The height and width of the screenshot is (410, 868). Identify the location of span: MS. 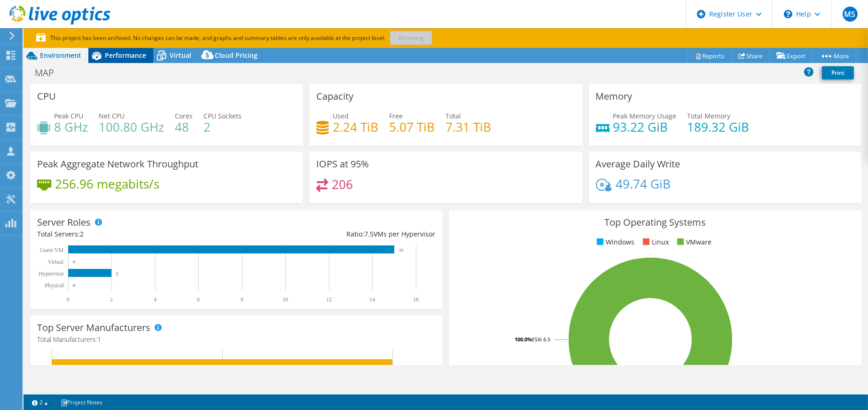
(850, 14).